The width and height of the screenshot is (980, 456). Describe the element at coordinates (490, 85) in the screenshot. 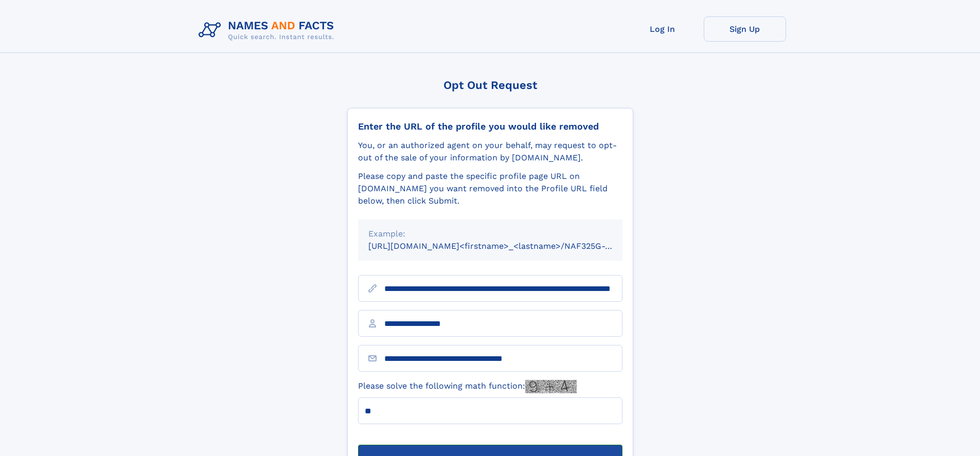

I see `div: Opt Out Request` at that location.